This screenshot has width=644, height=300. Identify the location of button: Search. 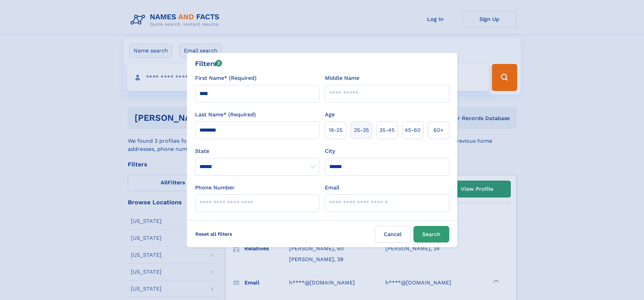
(431, 234).